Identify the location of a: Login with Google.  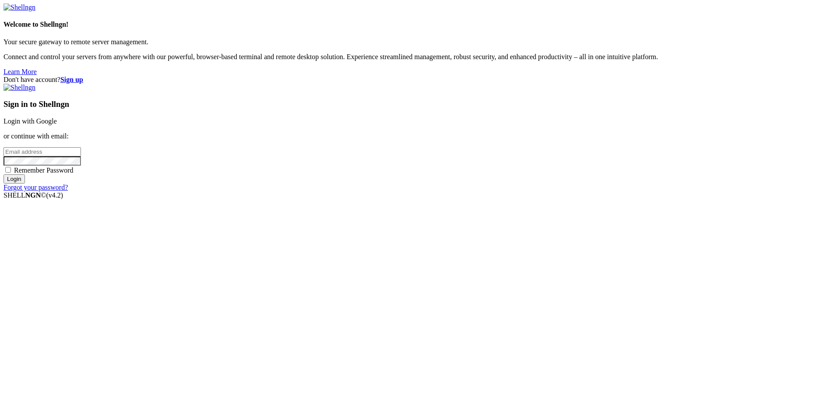
(30, 121).